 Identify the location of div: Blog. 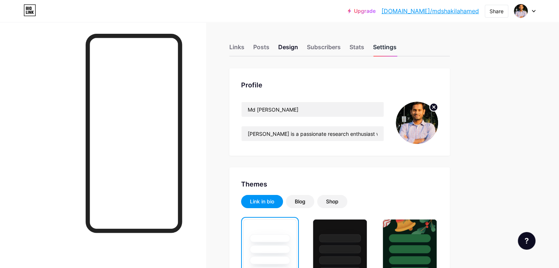
(300, 202).